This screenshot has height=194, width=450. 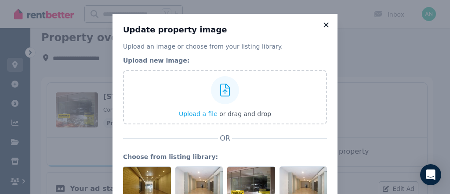 What do you see at coordinates (225, 114) in the screenshot?
I see `button: Upload a file or drag and drop` at bounding box center [225, 114].